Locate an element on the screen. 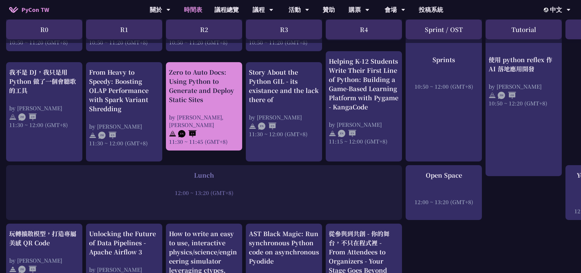 Image resolution: width=581 pixels, height=273 pixels. div: R1 is located at coordinates (124, 29).